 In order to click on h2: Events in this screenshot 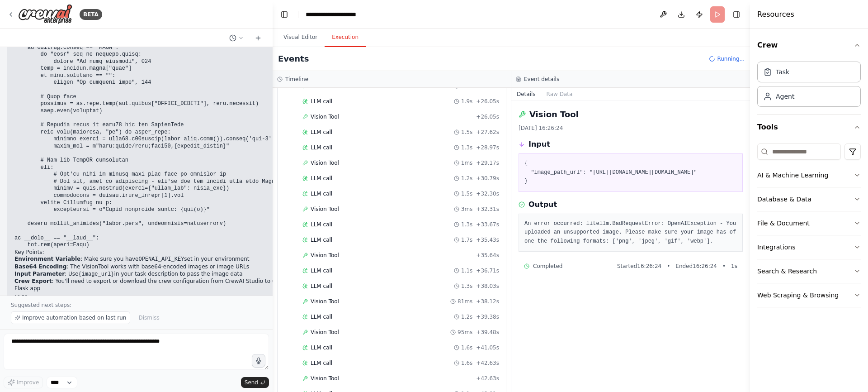, I will do `click(293, 59)`.